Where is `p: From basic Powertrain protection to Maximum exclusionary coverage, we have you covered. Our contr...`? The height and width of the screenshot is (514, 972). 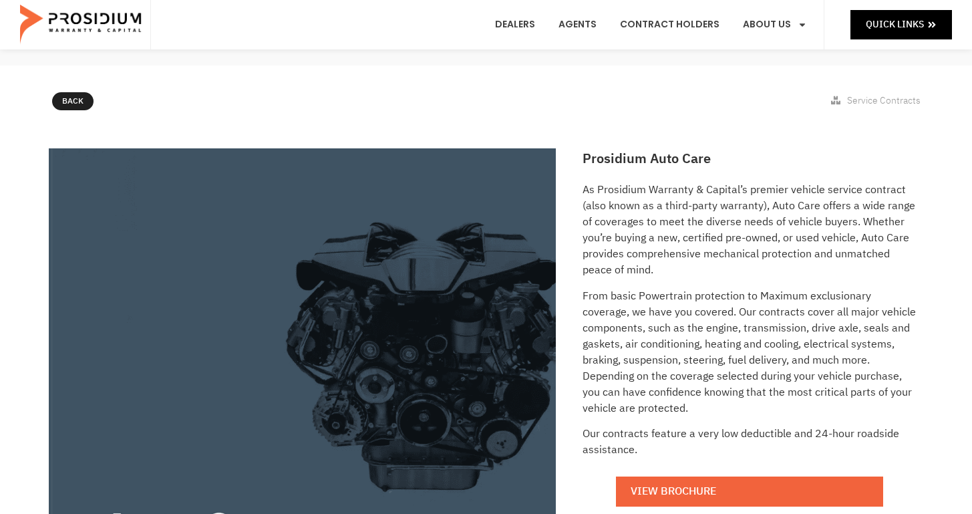
p: From basic Powertrain protection to Maximum exclusionary coverage, we have you covered. Our contr... is located at coordinates (749, 352).